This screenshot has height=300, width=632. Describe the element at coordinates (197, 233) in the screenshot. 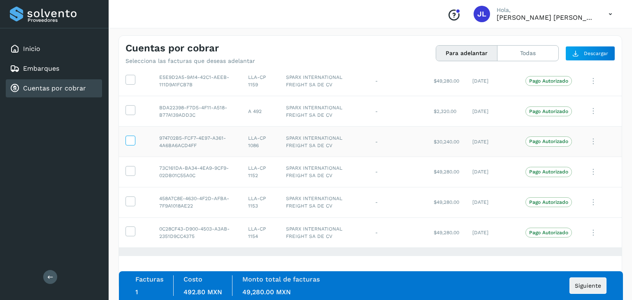

I see `td: 0C28CF43-D900-4503-A3AB-2351D9CC4375` at that location.